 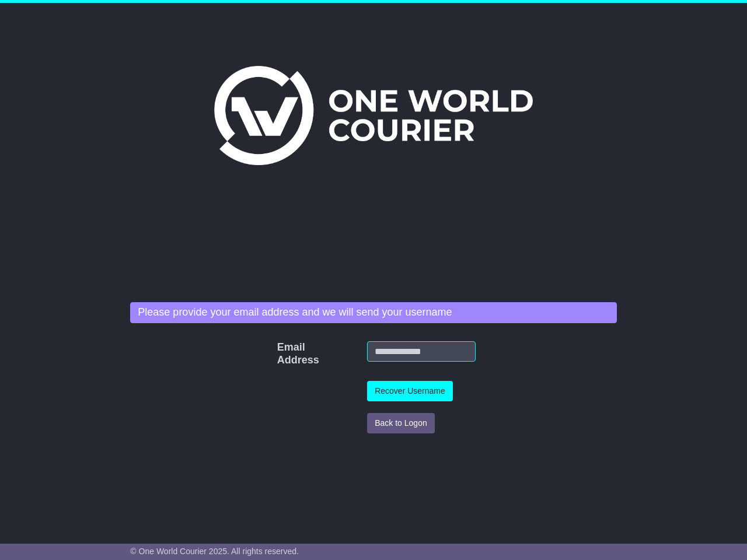 What do you see at coordinates (282, 354) in the screenshot?
I see `label: Email Address` at bounding box center [282, 354].